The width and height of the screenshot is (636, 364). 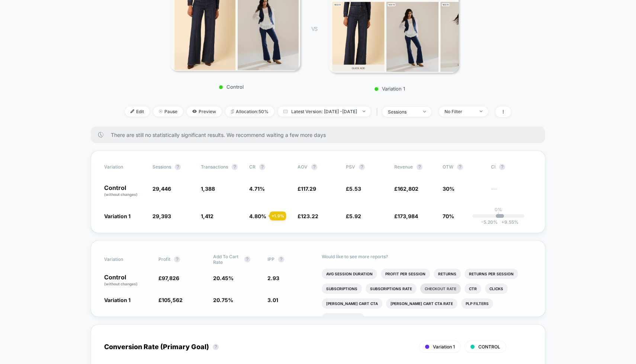 I want to click on span: 105,562, so click(x=172, y=300).